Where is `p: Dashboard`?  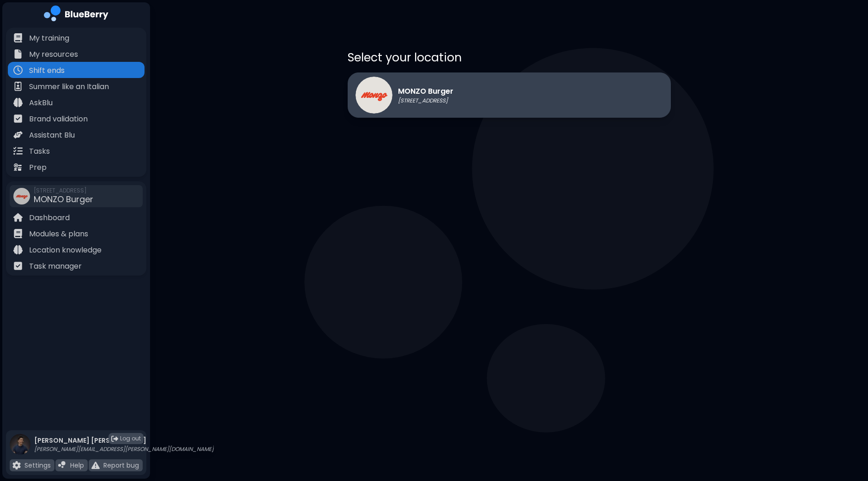
p: Dashboard is located at coordinates (49, 218).